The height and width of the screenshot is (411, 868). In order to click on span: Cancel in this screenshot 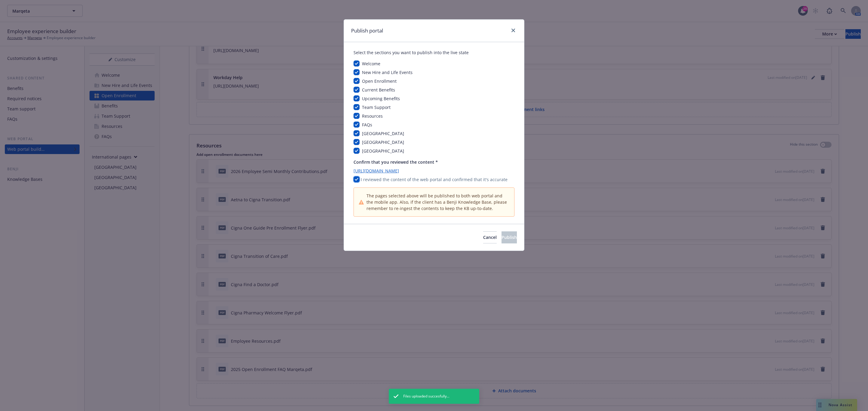, I will do `click(490, 237)`.